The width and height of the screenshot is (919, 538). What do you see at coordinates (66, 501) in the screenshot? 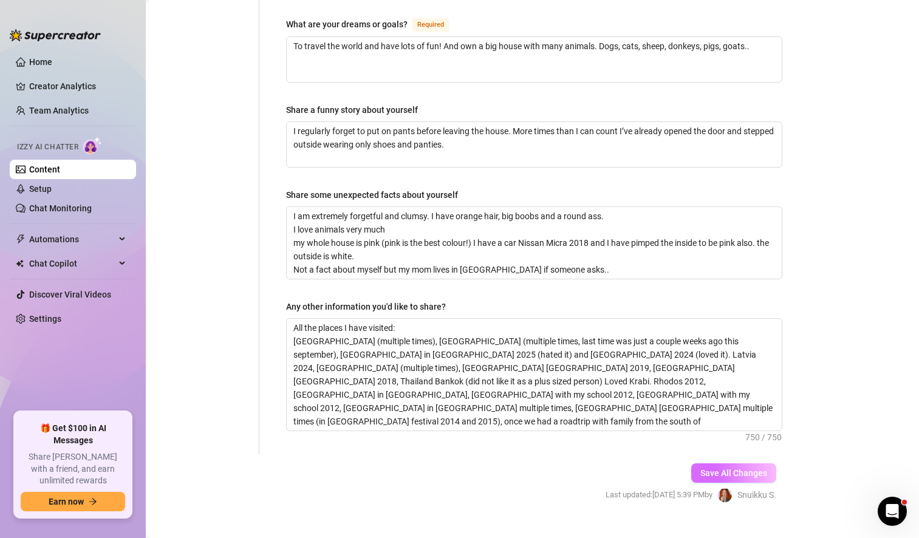
I see `span: Earn now` at bounding box center [66, 501].